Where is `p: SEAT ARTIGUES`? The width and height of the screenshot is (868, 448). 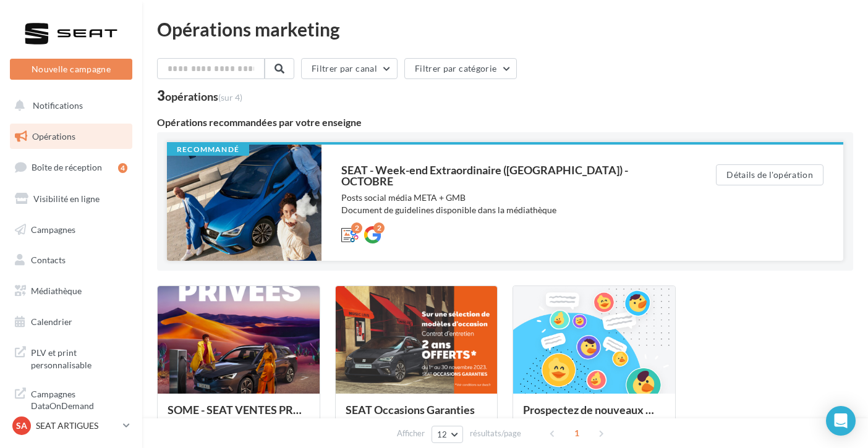 p: SEAT ARTIGUES is located at coordinates (77, 426).